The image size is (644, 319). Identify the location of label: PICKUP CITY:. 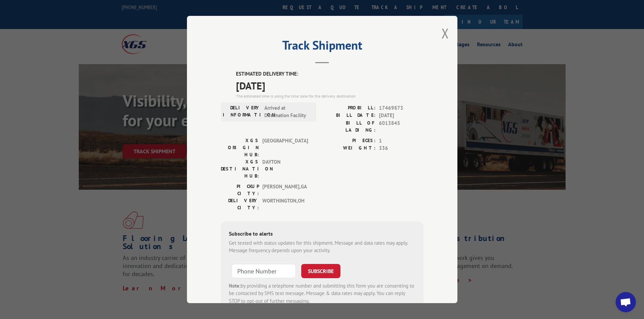
(239, 190).